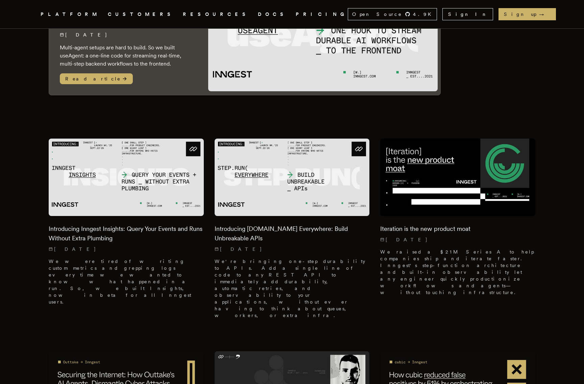 The height and width of the screenshot is (384, 584). What do you see at coordinates (70, 14) in the screenshot?
I see `button: PLATFORM` at bounding box center [70, 14].